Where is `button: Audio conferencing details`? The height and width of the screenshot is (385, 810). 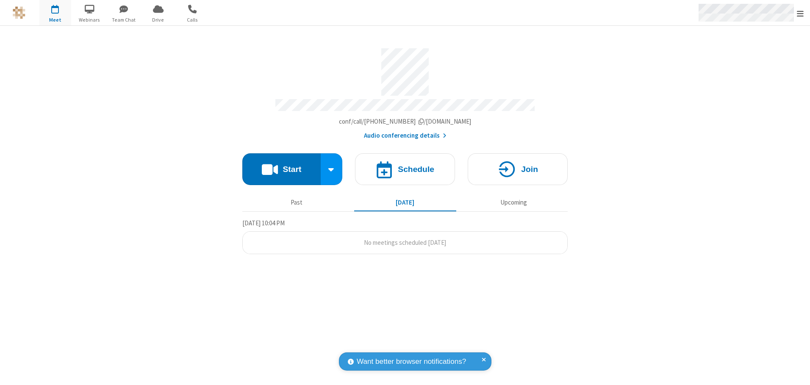
button: Audio conferencing details is located at coordinates (405, 135).